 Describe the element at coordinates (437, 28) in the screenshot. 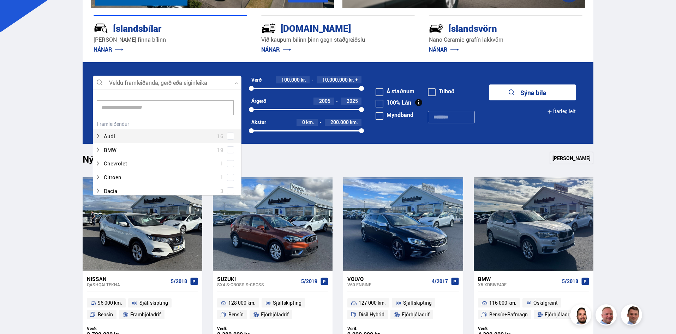

I see `img: -Svtn6bYgwAsiwNX.svg` at that location.